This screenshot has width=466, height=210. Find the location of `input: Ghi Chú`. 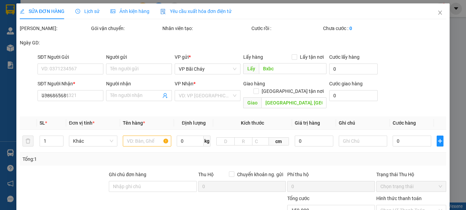

input: Ghi Chú is located at coordinates (363, 141).